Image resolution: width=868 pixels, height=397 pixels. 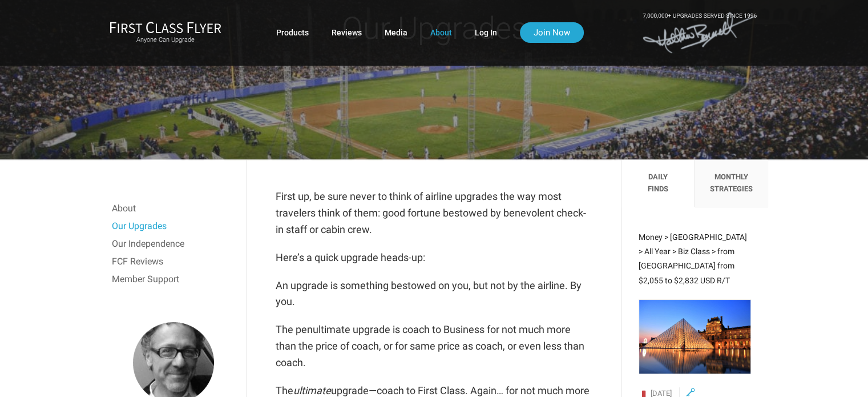 I want to click on p: The penultimate upgrade is coach to Business for not much more than the price of coach, or for sa..., so click(x=434, y=346).